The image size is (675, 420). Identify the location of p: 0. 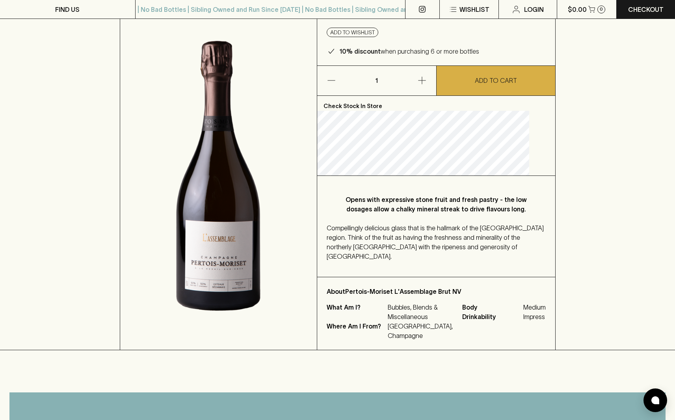
(601, 9).